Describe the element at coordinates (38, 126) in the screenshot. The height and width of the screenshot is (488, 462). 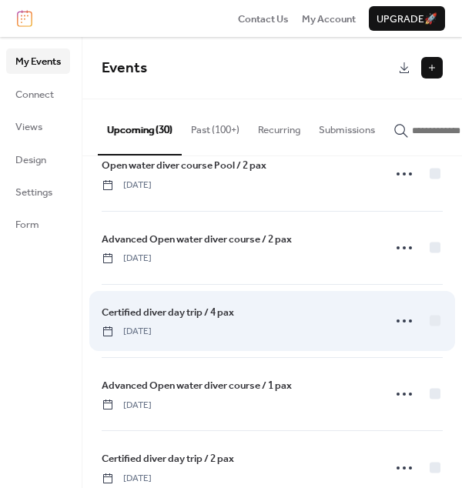
I see `a: Views` at that location.